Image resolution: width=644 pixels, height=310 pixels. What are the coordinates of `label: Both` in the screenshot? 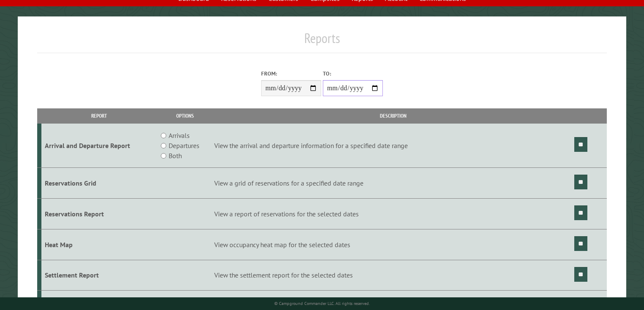 It's located at (175, 156).